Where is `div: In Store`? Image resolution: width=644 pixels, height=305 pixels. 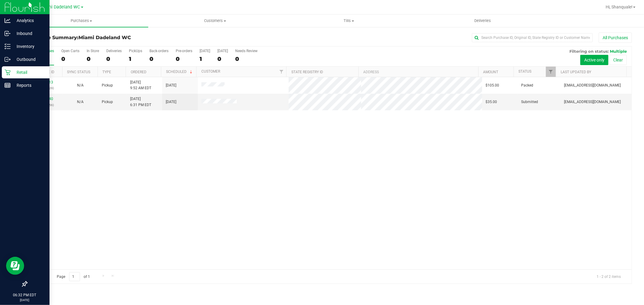 div: In Store is located at coordinates (93, 51).